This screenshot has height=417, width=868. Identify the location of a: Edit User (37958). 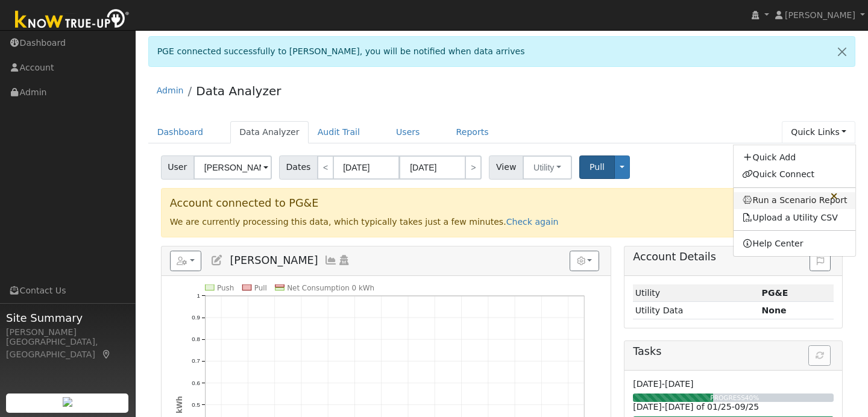
(217, 260).